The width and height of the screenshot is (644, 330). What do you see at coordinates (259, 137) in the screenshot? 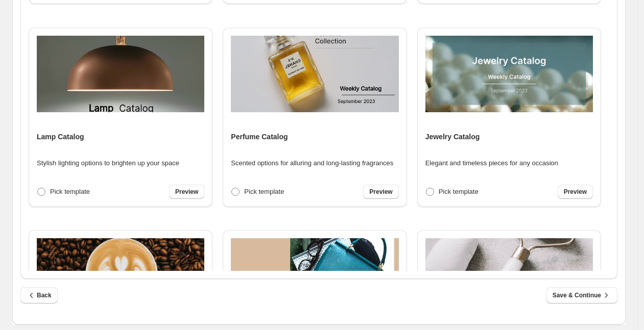
I see `h4: Perfume Catalog` at bounding box center [259, 137].